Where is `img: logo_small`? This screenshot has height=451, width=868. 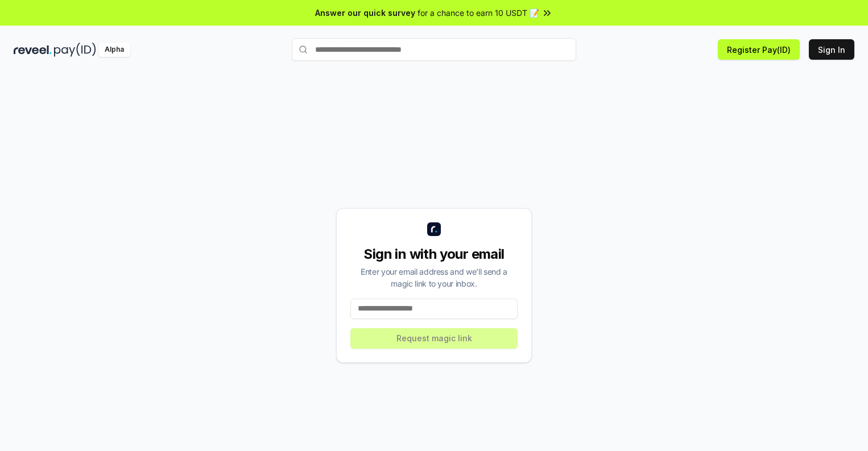
img: logo_small is located at coordinates (434, 229).